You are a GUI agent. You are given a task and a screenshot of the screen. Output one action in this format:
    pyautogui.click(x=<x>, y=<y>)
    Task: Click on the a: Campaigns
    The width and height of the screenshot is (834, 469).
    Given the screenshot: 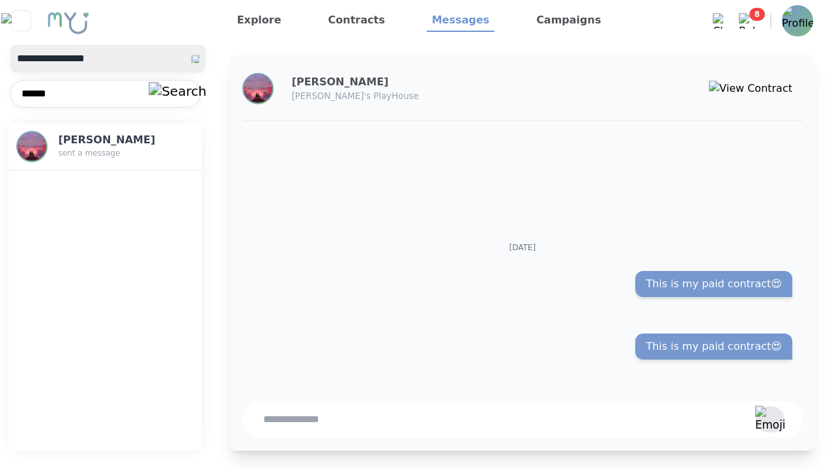 What is the action you would take?
    pyautogui.click(x=568, y=21)
    